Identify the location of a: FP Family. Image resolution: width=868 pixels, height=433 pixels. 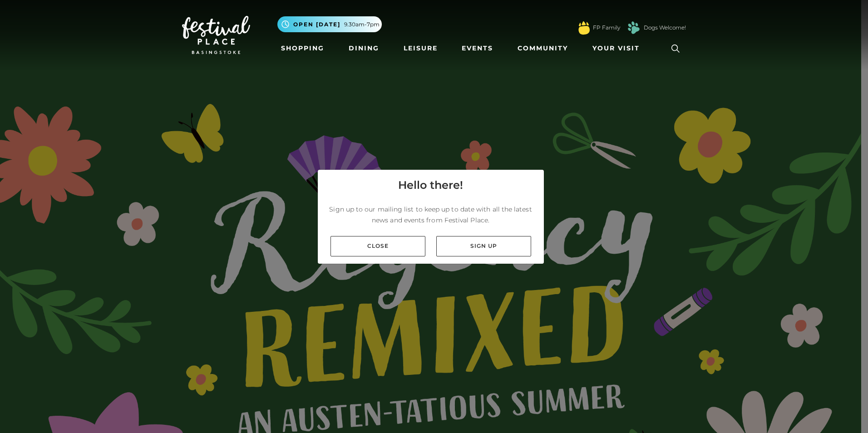
(606, 28).